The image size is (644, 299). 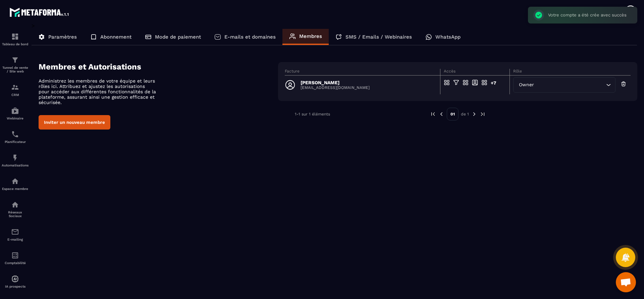 I want to click on button: Inviter un nouveau membre, so click(x=75, y=122).